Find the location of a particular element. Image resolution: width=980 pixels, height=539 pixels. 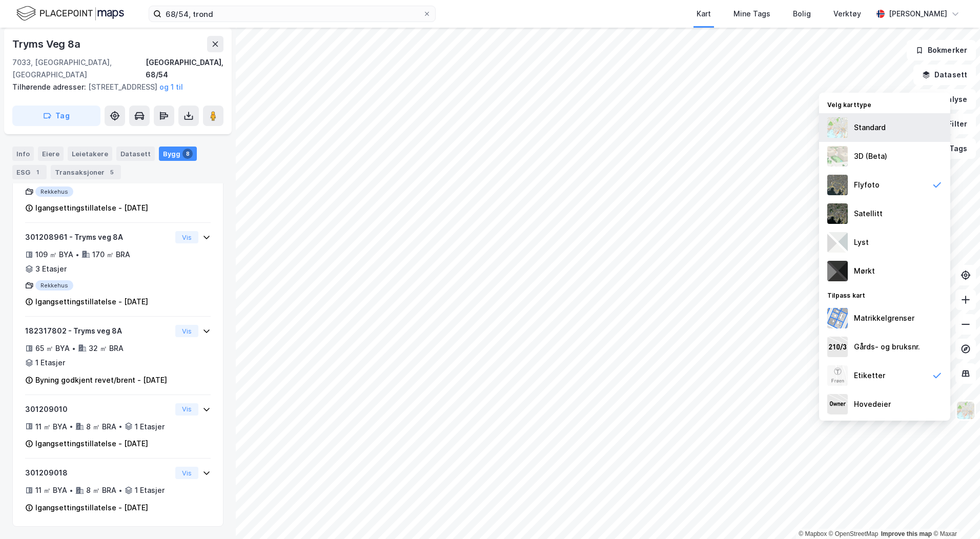

button: Tag is located at coordinates (56, 116).